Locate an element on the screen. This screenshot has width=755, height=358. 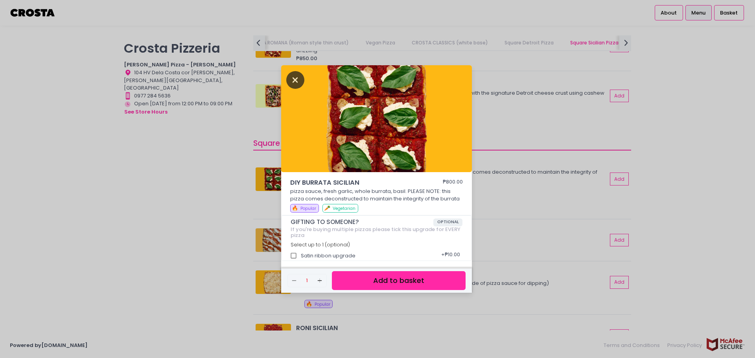
div: If you're buying multiple pizzas please tick this upgrade for EVERY pizza is located at coordinates (377, 232).